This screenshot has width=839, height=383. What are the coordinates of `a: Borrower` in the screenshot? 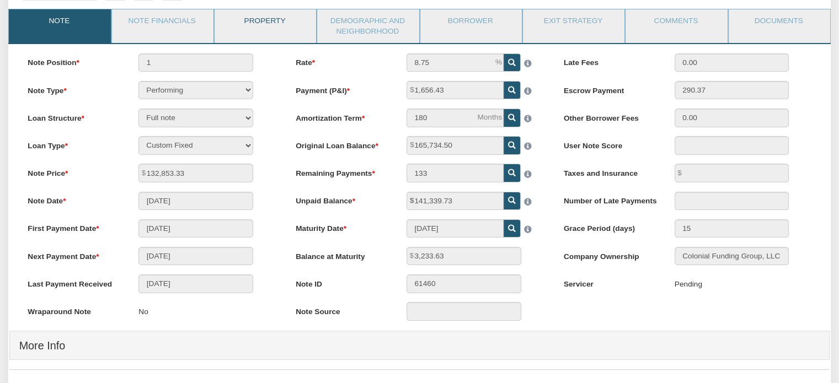 It's located at (470, 23).